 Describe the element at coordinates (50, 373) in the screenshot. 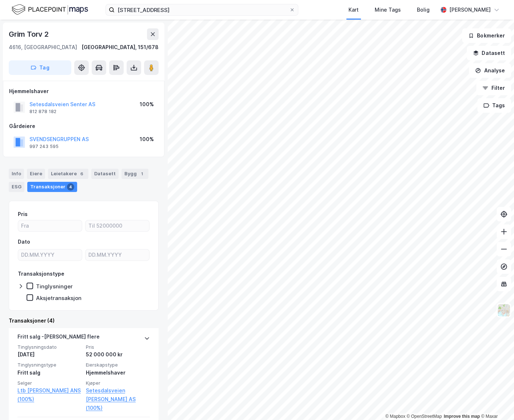

I see `div: Fritt salg` at that location.